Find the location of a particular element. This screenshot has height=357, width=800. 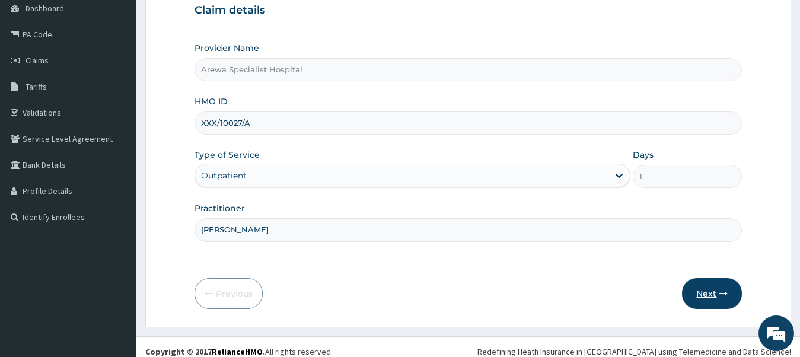

div: Minimize live chat window is located at coordinates (209, 20).